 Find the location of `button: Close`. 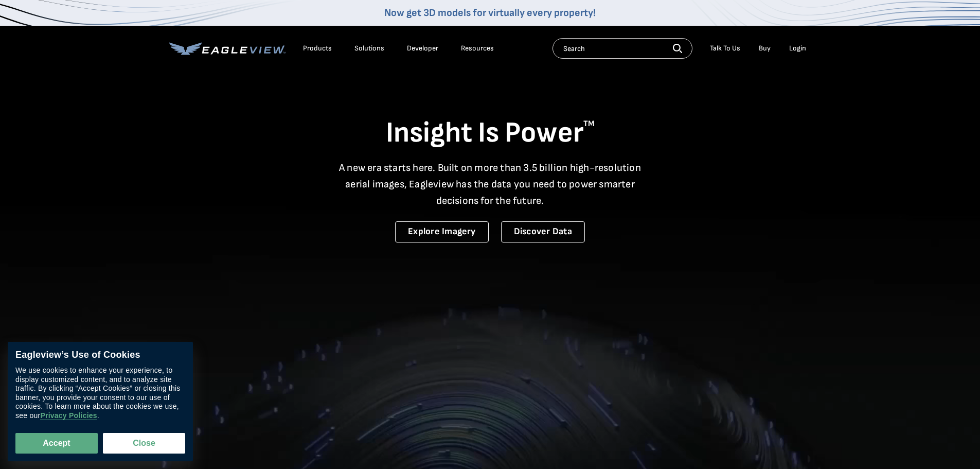

button: Close is located at coordinates (144, 443).